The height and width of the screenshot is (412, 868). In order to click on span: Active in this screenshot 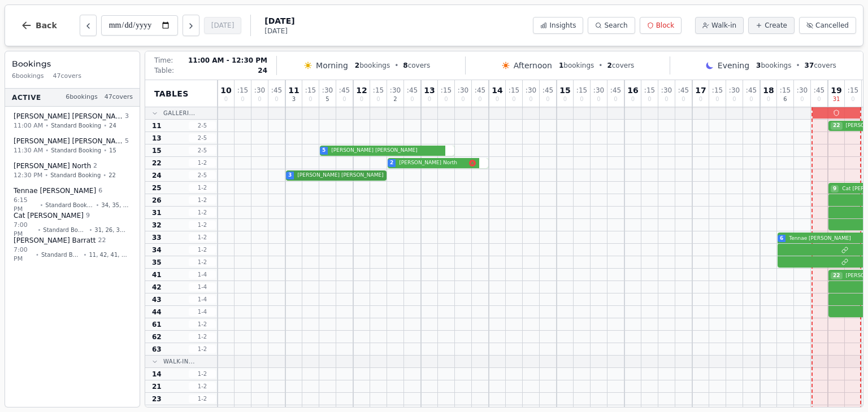, I will do `click(27, 98)`.